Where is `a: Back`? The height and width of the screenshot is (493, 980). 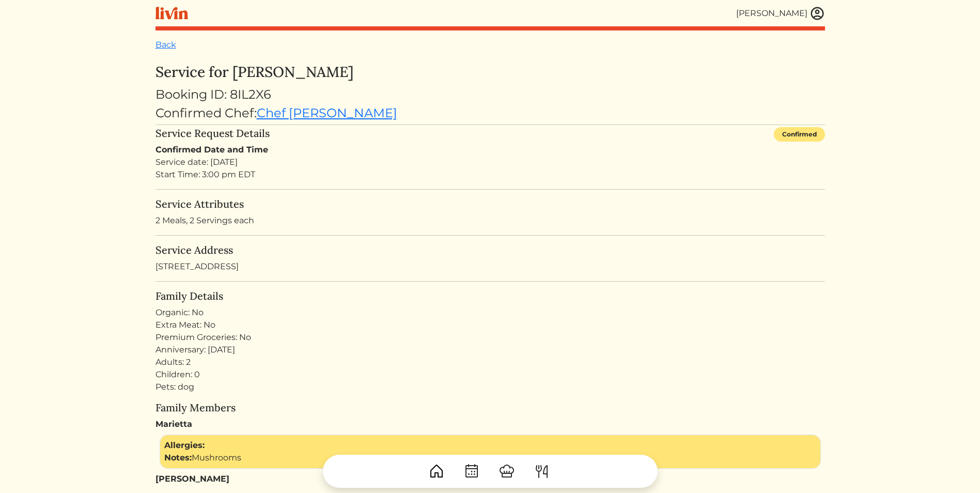 a: Back is located at coordinates (166, 45).